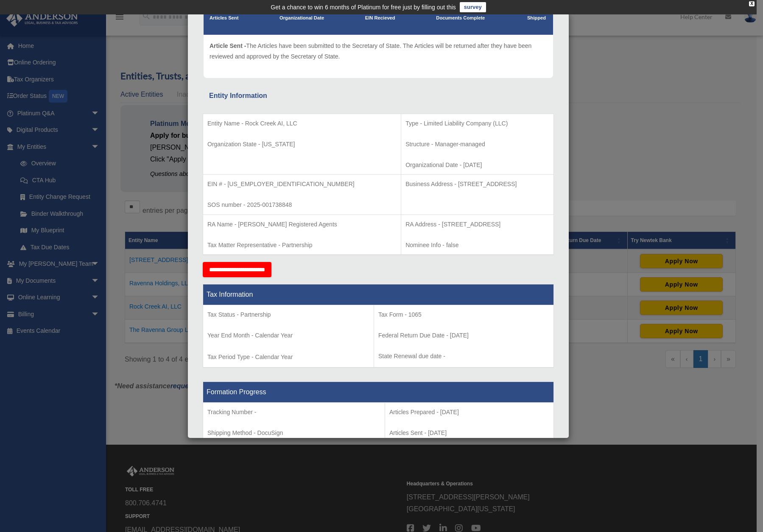 The width and height of the screenshot is (763, 532). What do you see at coordinates (228, 46) in the screenshot?
I see `span: Article Sent -` at bounding box center [228, 46].